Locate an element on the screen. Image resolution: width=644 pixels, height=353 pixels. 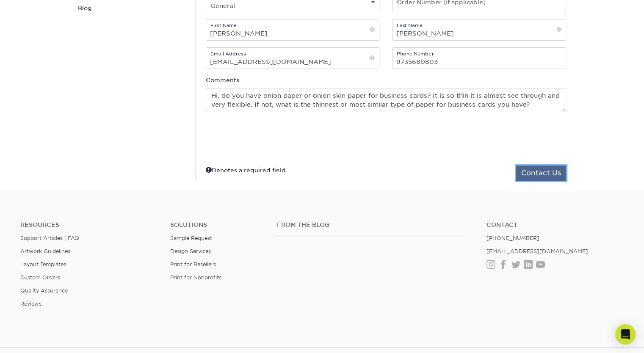
a: Print for Resellers is located at coordinates (193, 264).